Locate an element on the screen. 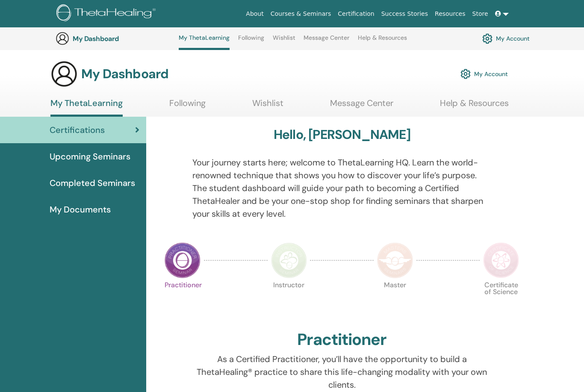  a: Store is located at coordinates (480, 14).